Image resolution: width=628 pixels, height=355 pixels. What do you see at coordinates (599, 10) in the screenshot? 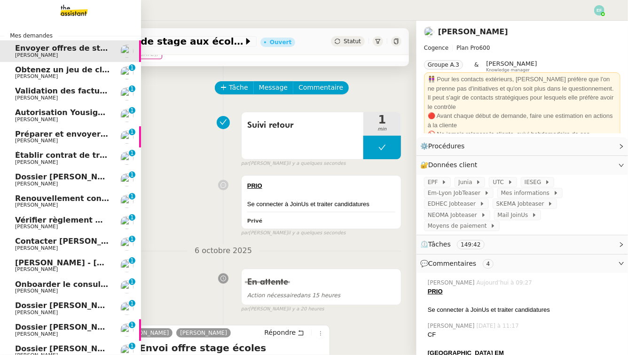
I see `img: svg` at bounding box center [599, 10].